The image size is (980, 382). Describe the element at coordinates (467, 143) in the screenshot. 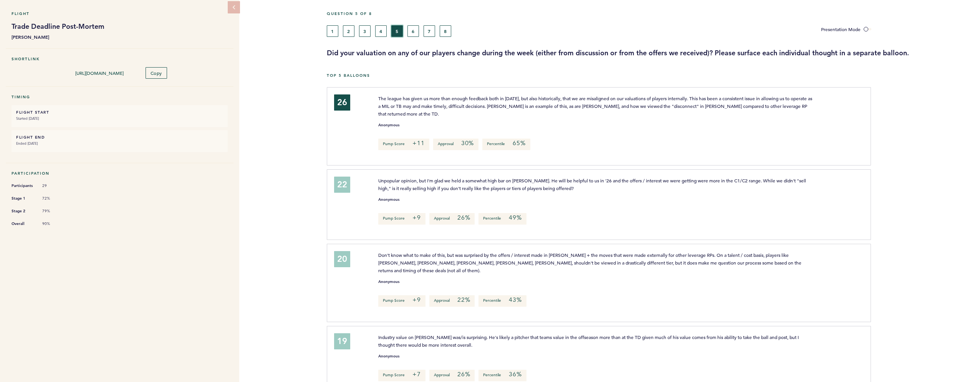

I see `em: 30%` at that location.